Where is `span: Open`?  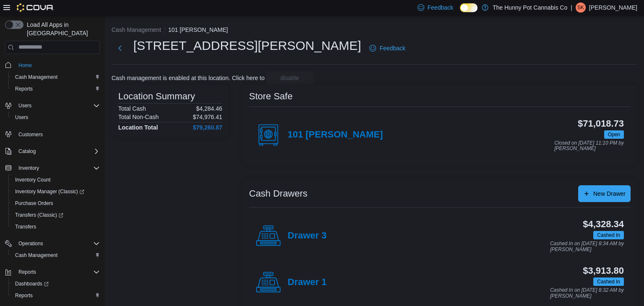 span: Open is located at coordinates (614, 135).